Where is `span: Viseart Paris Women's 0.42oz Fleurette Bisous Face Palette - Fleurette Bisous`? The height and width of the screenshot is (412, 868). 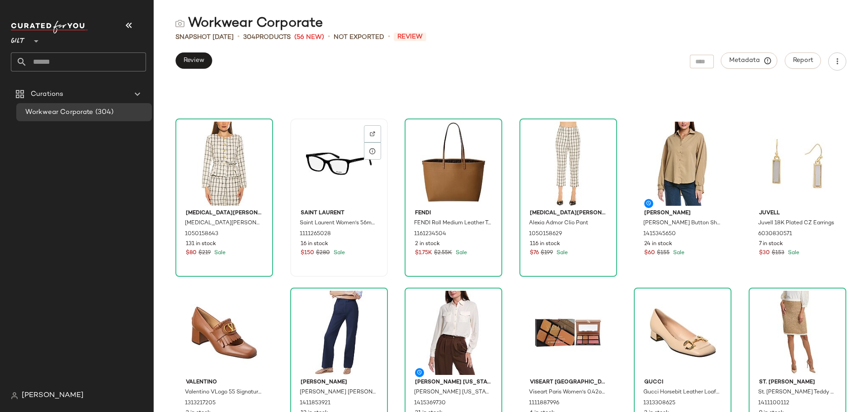 span: Viseart Paris Women's 0.42oz Fleurette Bisous Face Palette - Fleurette Bisous is located at coordinates (568, 392).